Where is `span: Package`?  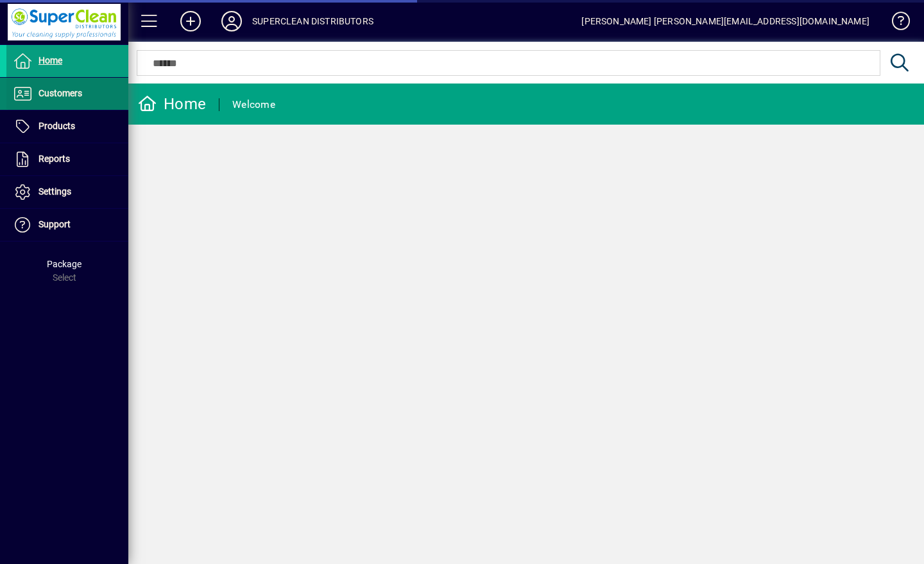
span: Package is located at coordinates (64, 264).